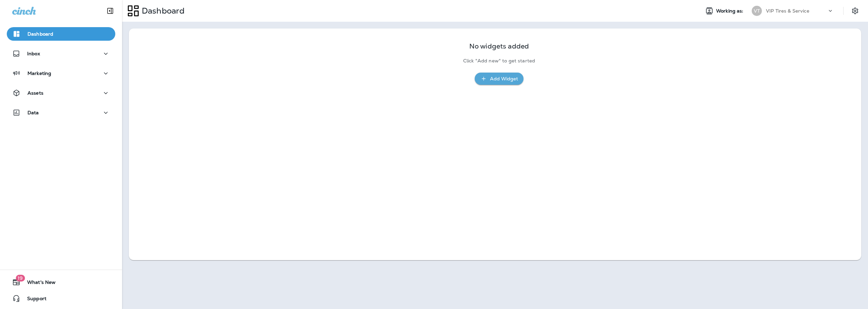 The image size is (868, 309). Describe the element at coordinates (61, 93) in the screenshot. I see `button: Assets` at that location.